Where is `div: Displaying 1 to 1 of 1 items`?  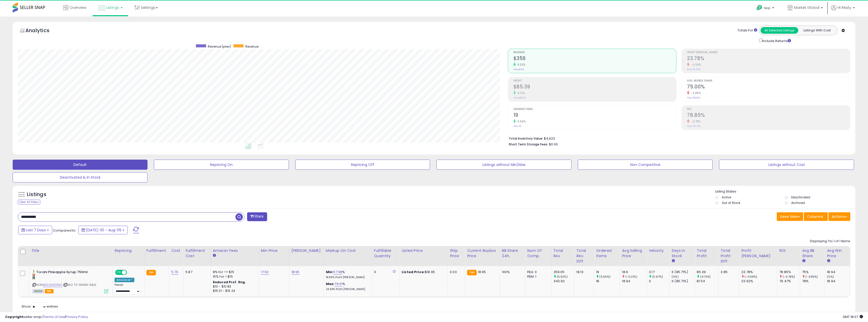
div: Displaying 1 to 1 of 1 items is located at coordinates (830, 242).